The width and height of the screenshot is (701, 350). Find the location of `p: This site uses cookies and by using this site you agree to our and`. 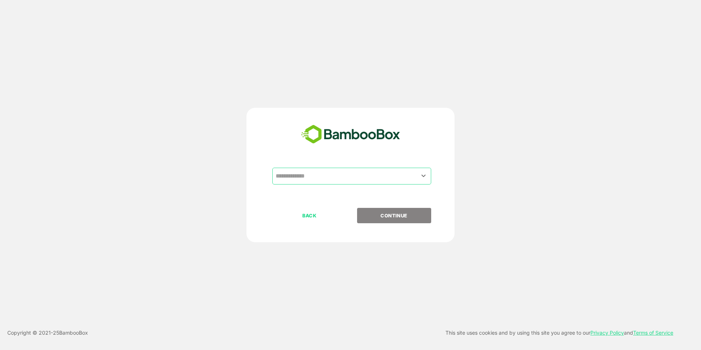

p: This site uses cookies and by using this site you agree to our and is located at coordinates (559, 332).